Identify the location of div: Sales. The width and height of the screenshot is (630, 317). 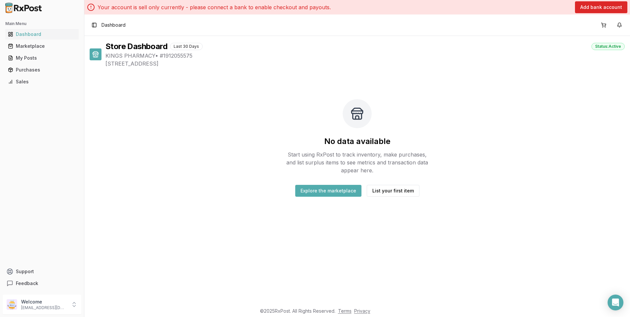
(42, 82).